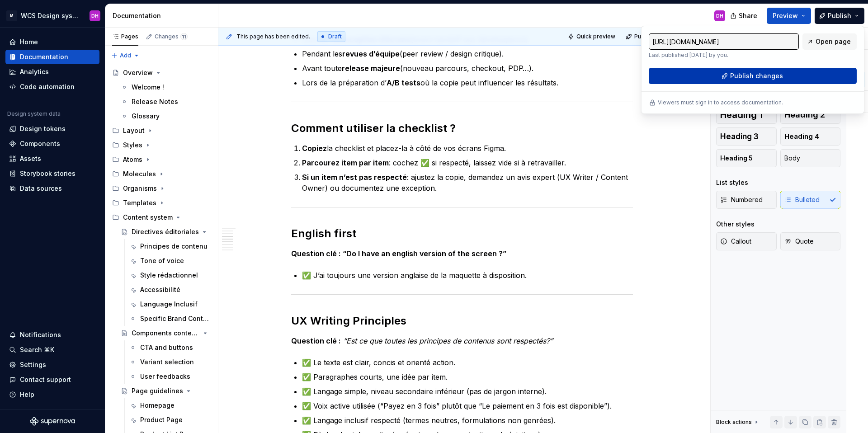  I want to click on button: Quote, so click(810, 241).